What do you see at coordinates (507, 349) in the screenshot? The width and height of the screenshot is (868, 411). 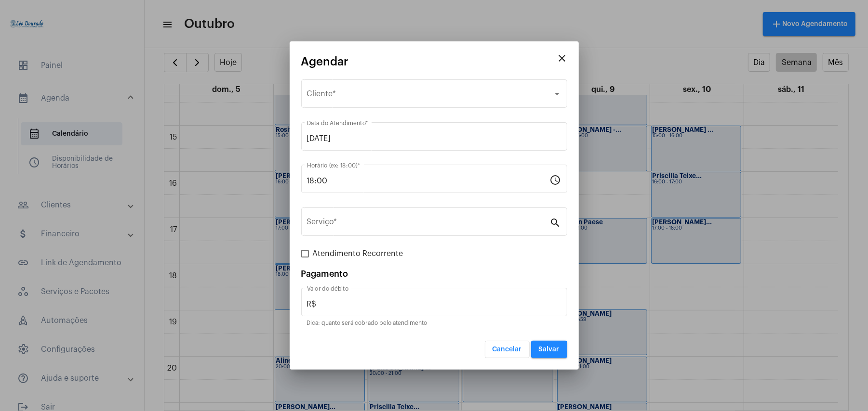 I see `button: Cancelar` at bounding box center [507, 349].